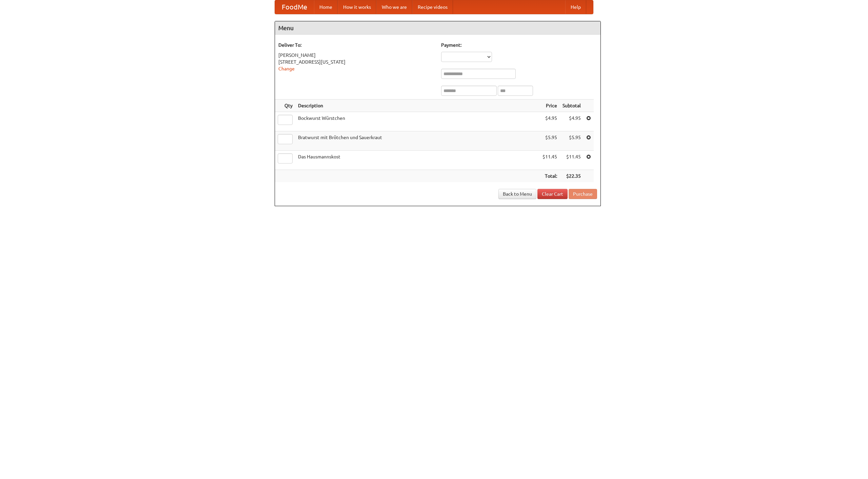 The width and height of the screenshot is (868, 479). Describe the element at coordinates (394, 7) in the screenshot. I see `a: Who we are` at that location.